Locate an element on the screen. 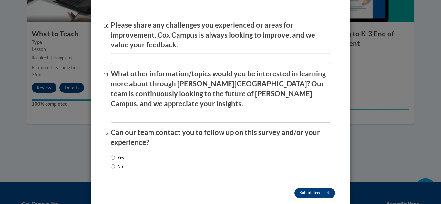 Image resolution: width=441 pixels, height=204 pixels. input: Yes is located at coordinates (113, 158).